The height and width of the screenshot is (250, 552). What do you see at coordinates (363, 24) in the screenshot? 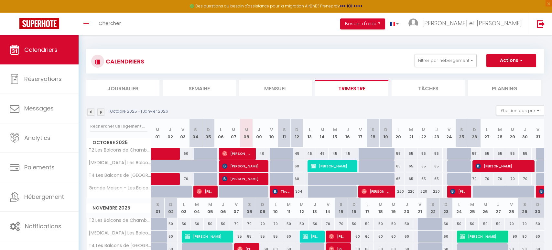
I see `button: Besoin d'aide ?` at bounding box center [363, 24].